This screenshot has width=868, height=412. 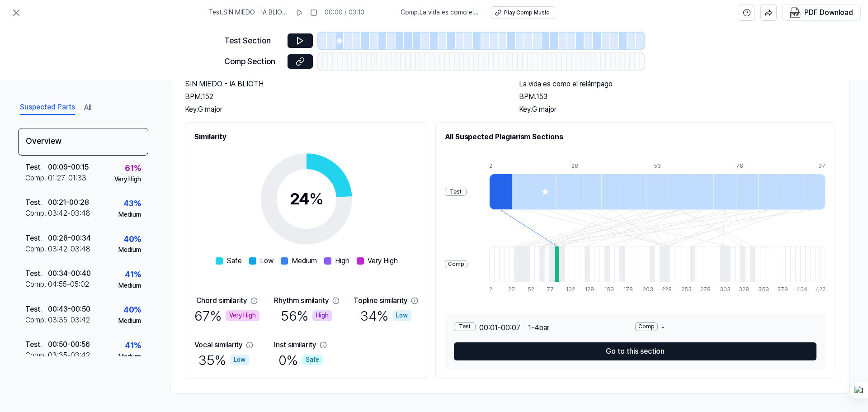 What do you see at coordinates (568, 290) in the screenshot?
I see `div: 102` at bounding box center [568, 290].